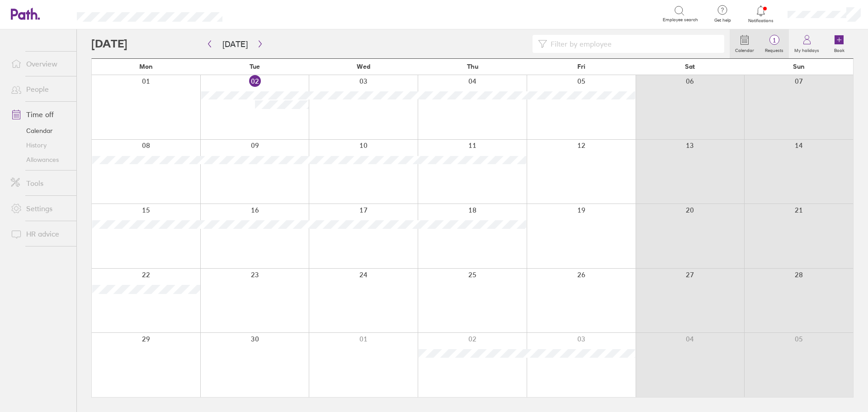  Describe the element at coordinates (761, 14) in the screenshot. I see `a: Notifications` at that location.